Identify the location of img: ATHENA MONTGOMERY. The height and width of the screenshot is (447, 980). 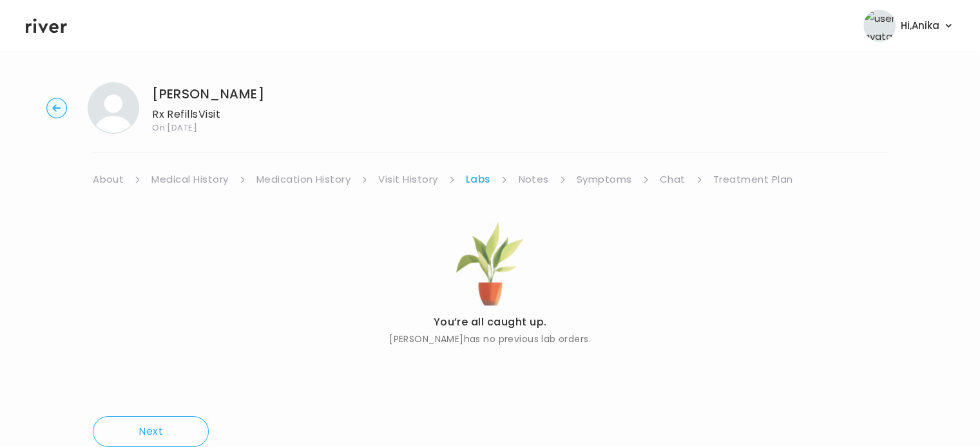
(113, 108).